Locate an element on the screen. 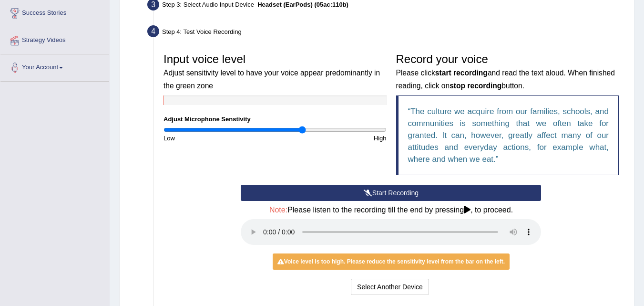 The width and height of the screenshot is (644, 306). small: Please click and read the text aloud. When finished reading, click on button. is located at coordinates (505, 79).